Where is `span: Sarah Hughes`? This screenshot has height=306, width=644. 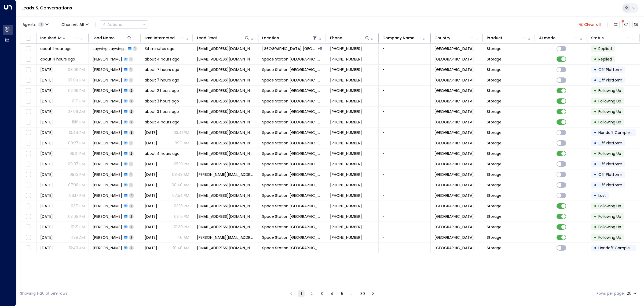
span: Sarah Hughes is located at coordinates (107, 164).